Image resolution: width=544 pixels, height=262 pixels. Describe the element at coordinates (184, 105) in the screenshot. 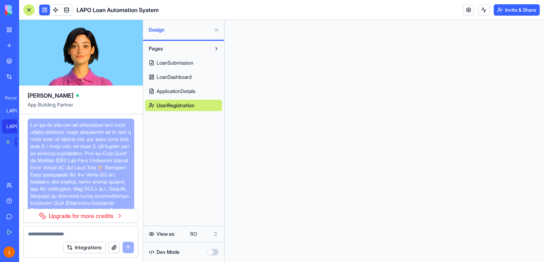

I see `a: UserRegistration` at that location.